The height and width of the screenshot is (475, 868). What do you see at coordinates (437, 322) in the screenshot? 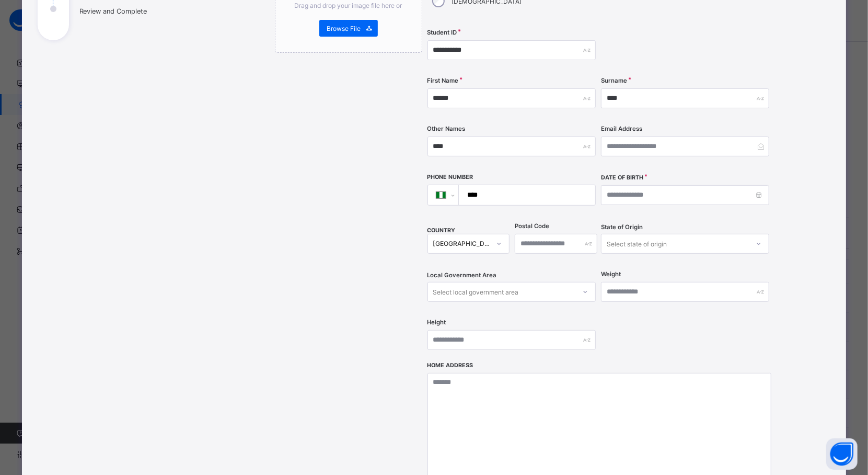
I see `label: Height` at bounding box center [437, 322].